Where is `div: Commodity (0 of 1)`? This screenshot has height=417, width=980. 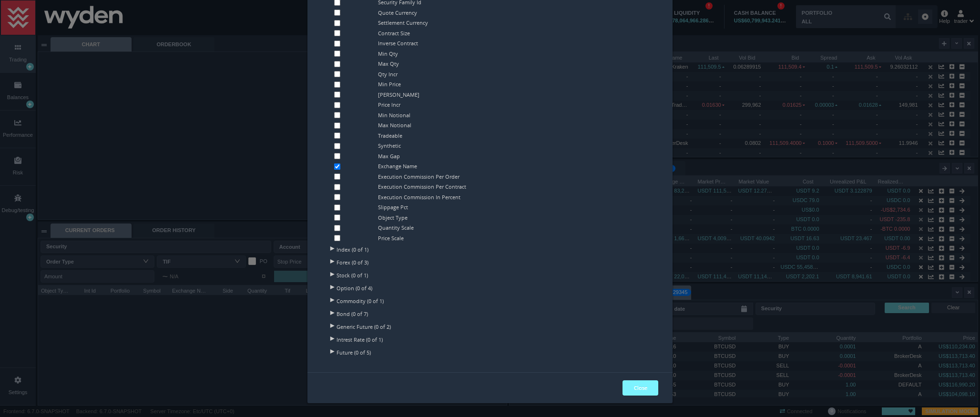 div: Commodity (0 of 1) is located at coordinates (494, 300).